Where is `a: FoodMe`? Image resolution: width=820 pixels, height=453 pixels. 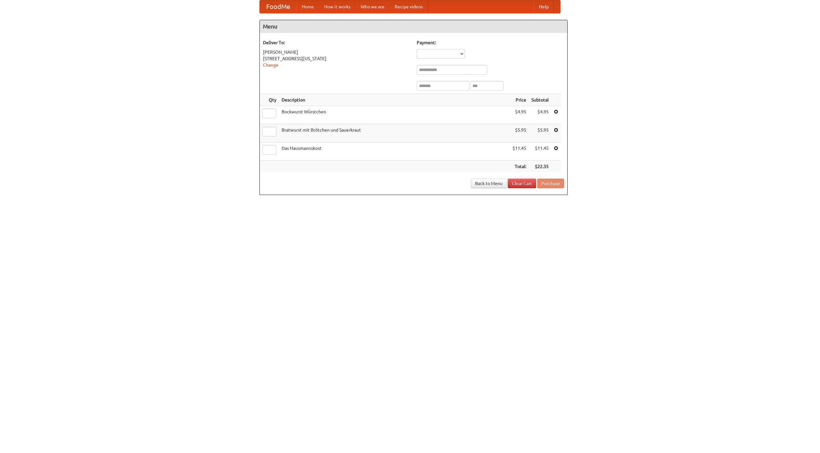
a: FoodMe is located at coordinates (278, 7).